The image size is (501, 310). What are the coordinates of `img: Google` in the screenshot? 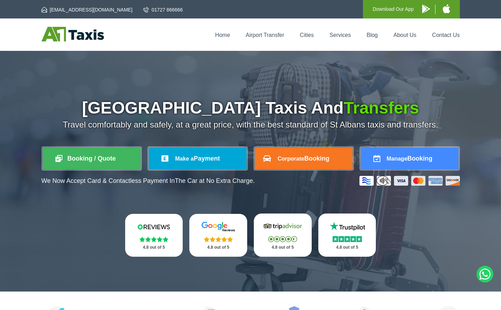 It's located at (218, 227).